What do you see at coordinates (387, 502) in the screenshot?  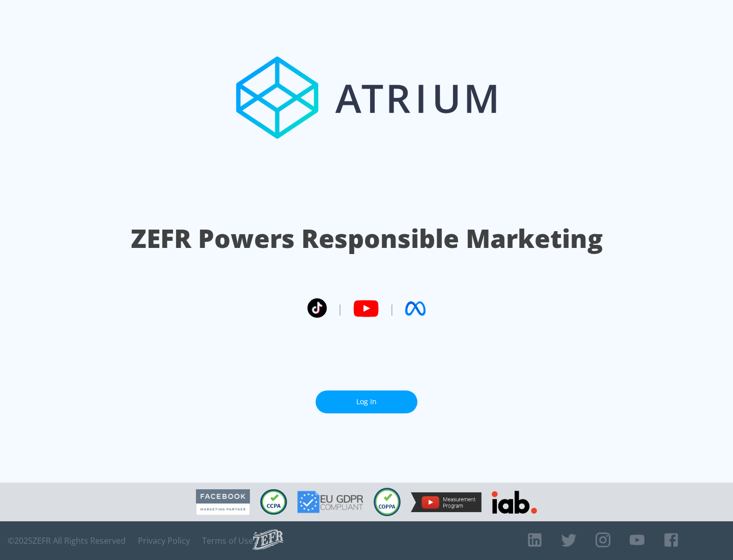 I see `img: COPPA Compliant` at bounding box center [387, 502].